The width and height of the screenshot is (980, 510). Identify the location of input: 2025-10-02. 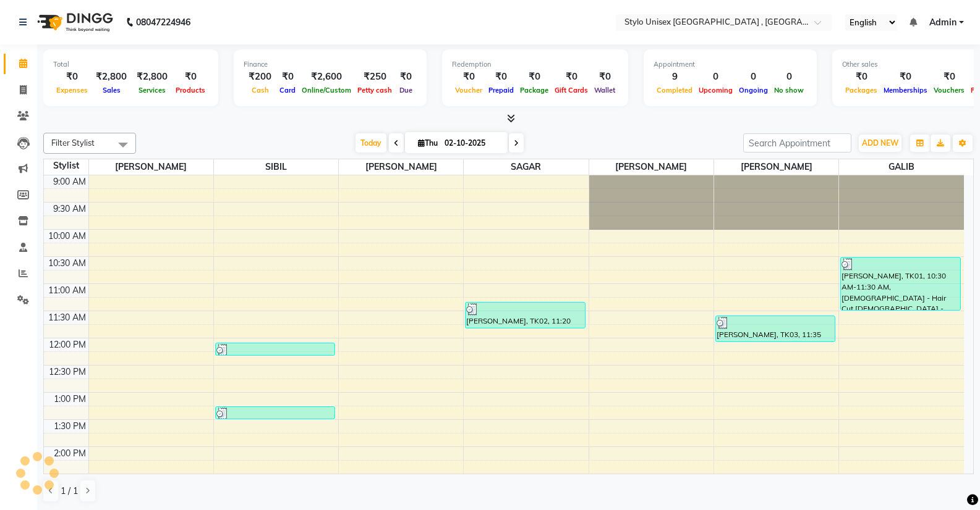
(472, 143).